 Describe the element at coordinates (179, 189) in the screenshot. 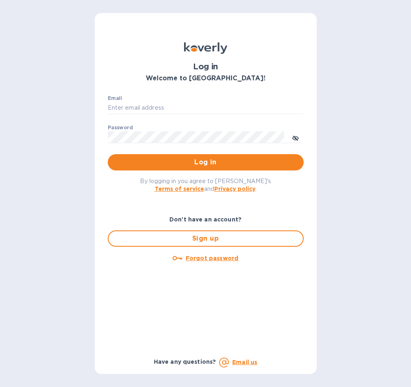

I see `b: Terms of service` at that location.